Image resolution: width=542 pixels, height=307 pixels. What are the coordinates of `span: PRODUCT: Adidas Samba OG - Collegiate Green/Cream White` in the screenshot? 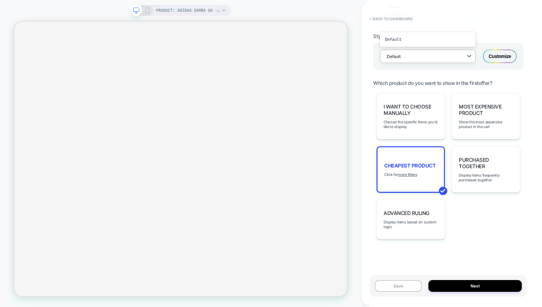 It's located at (188, 10).